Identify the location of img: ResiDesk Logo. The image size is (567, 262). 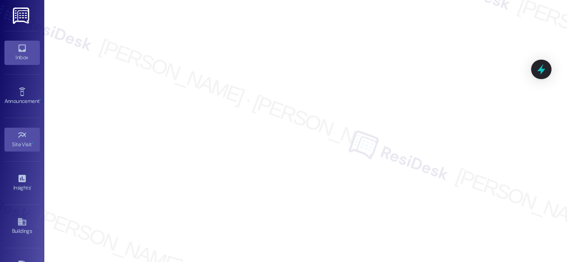
(22, 15).